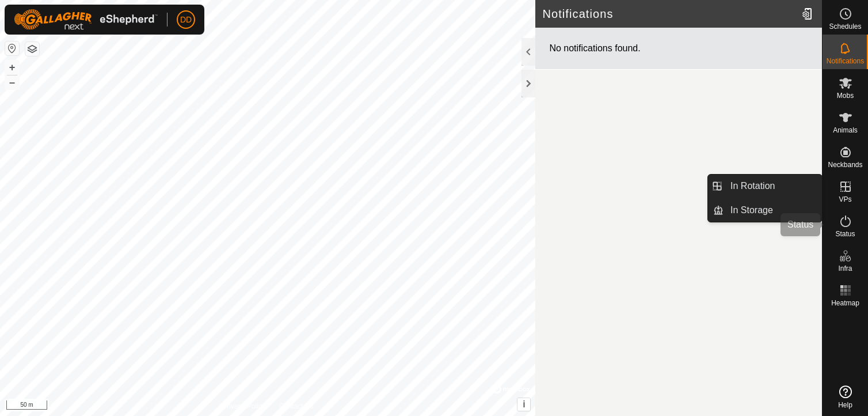 The height and width of the screenshot is (416, 868). I want to click on span: Neckbands, so click(845, 165).